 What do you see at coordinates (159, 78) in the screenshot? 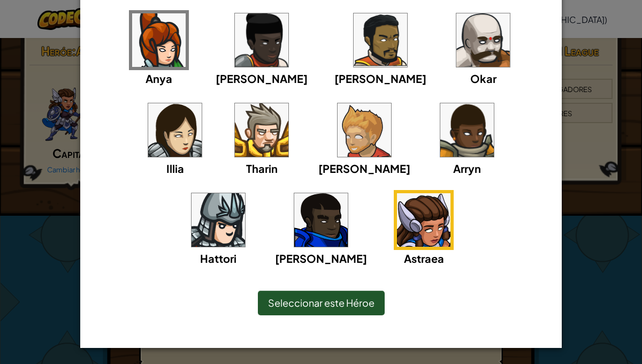
I see `span: Anya` at bounding box center [159, 78].